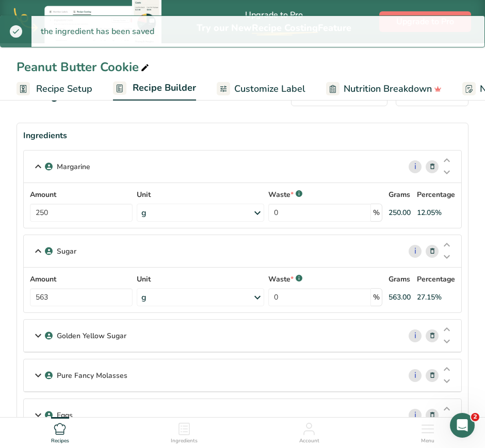 The width and height of the screenshot is (485, 448). Describe the element at coordinates (60, 440) in the screenshot. I see `span: Recipes` at that location.